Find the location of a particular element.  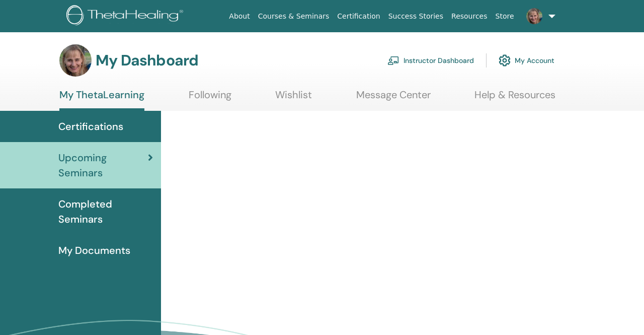

img: cog.svg is located at coordinates (505, 60).